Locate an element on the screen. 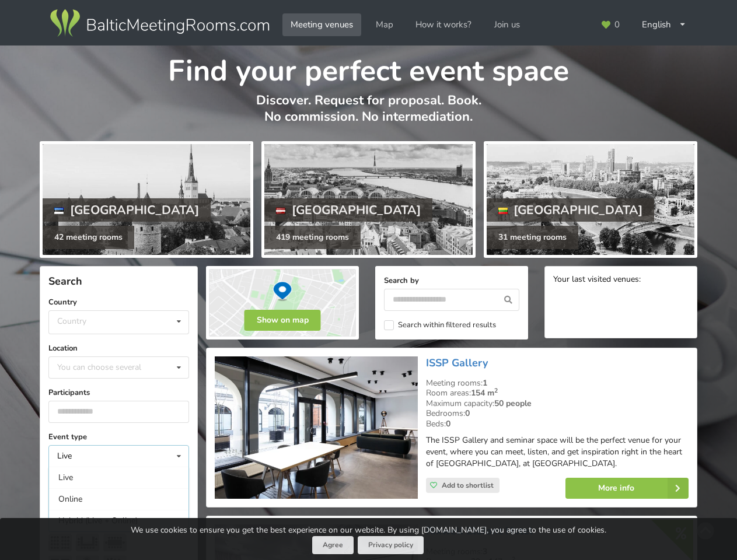 This screenshot has width=737, height=560. p: The ISSP Gallery and seminar space will be the perfect venue for your event, where you can meet, ... is located at coordinates (557, 452).